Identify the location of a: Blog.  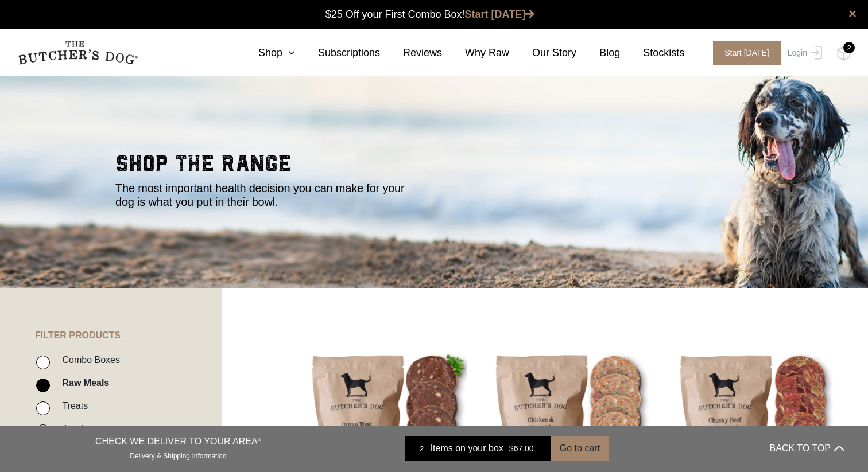
(599, 53).